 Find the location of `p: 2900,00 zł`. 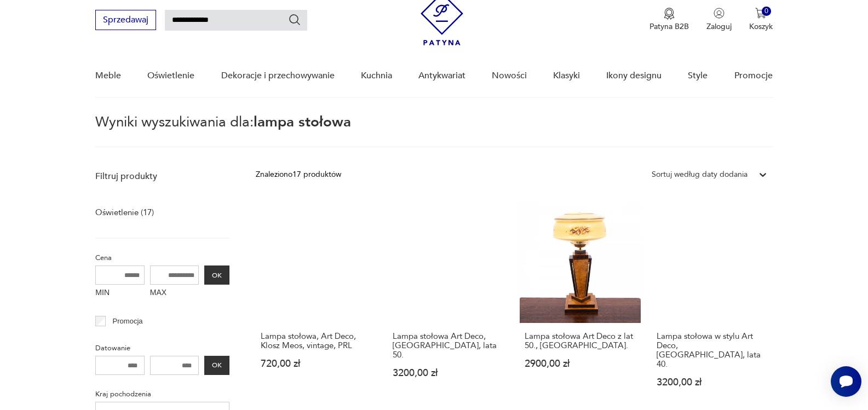

p: 2900,00 zł is located at coordinates (580, 363).